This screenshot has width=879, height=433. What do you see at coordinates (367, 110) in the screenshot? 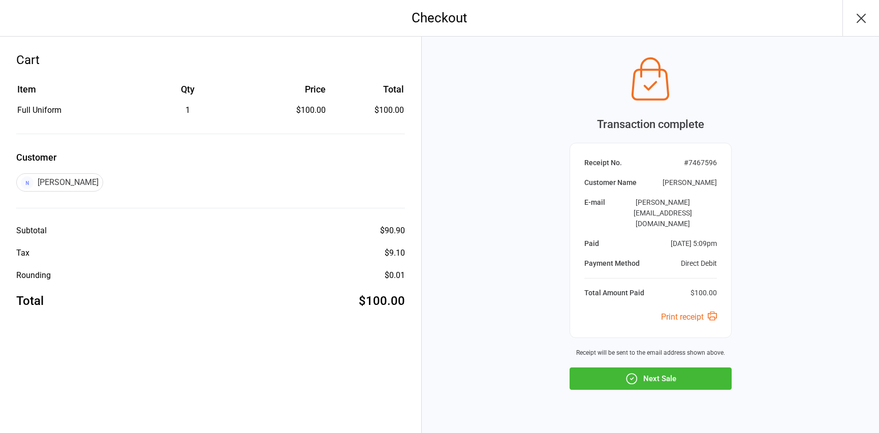
I see `td: $100.00` at bounding box center [367, 110].